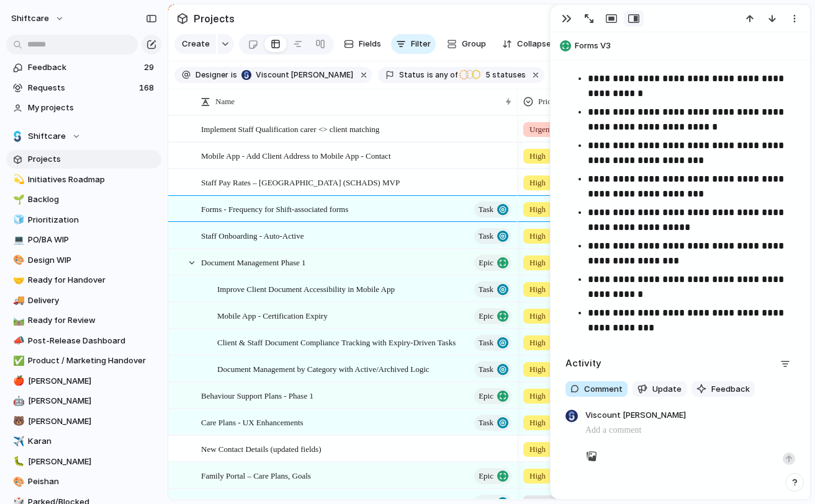  I want to click on a: 💫Initiatives Roadmap, so click(84, 180).